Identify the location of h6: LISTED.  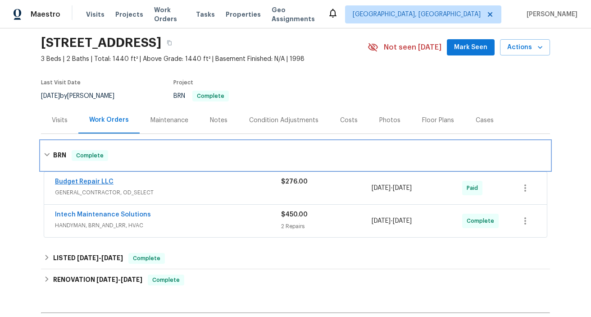
(88, 258).